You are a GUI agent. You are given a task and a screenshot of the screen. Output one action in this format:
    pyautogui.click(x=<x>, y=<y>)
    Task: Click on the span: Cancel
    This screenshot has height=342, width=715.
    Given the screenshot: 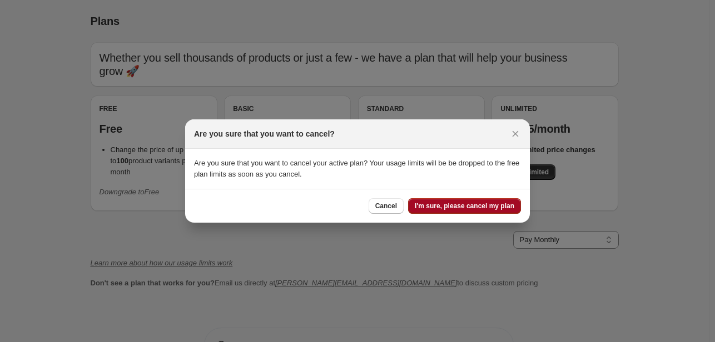 What is the action you would take?
    pyautogui.click(x=386, y=206)
    